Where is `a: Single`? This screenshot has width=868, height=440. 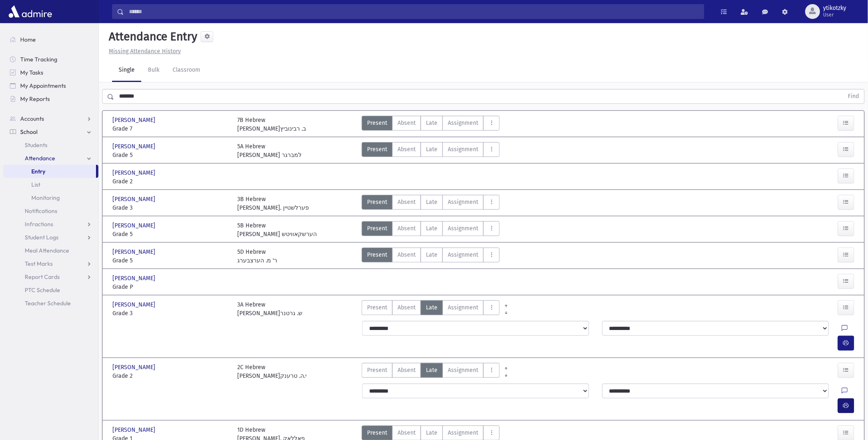 a: Single is located at coordinates (127, 71).